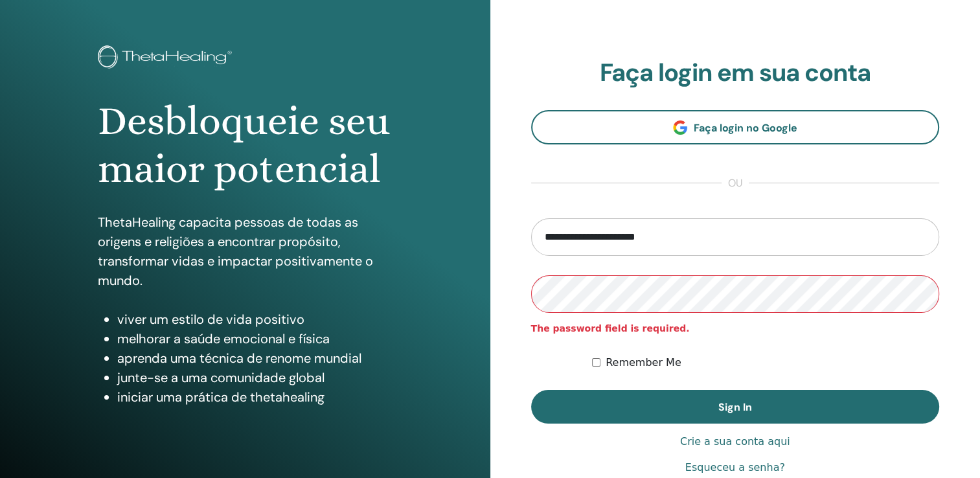 This screenshot has width=980, height=478. What do you see at coordinates (735, 407) in the screenshot?
I see `span: Sign In` at bounding box center [735, 407].